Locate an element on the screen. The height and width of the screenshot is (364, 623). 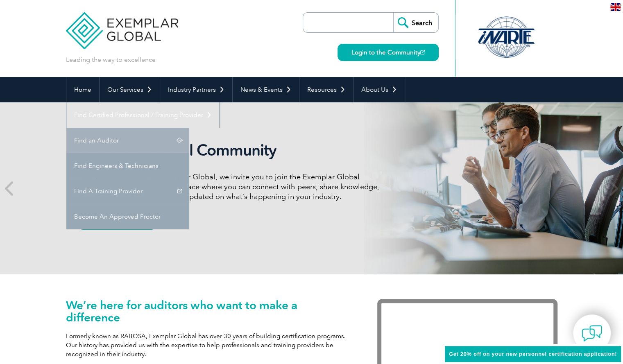
a: Home is located at coordinates (83, 90).